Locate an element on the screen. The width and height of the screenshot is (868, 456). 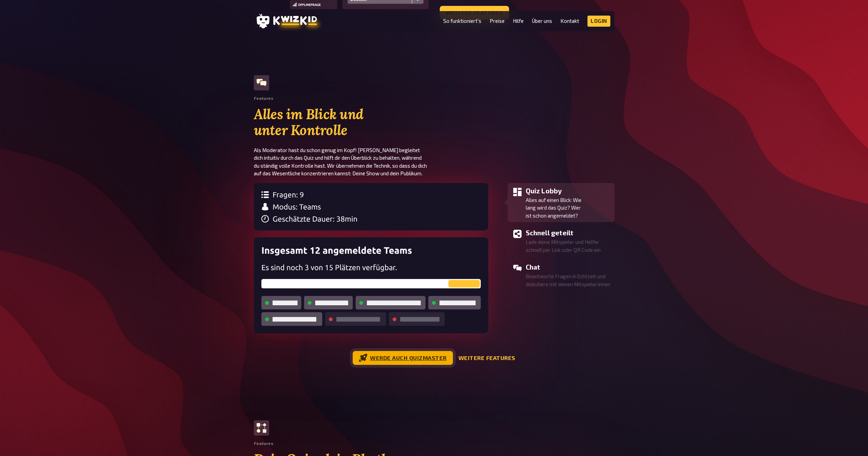
p: Lade deine Mitspieler und Helfer schnell per Link oder QR Code ein is located at coordinates (569, 245).